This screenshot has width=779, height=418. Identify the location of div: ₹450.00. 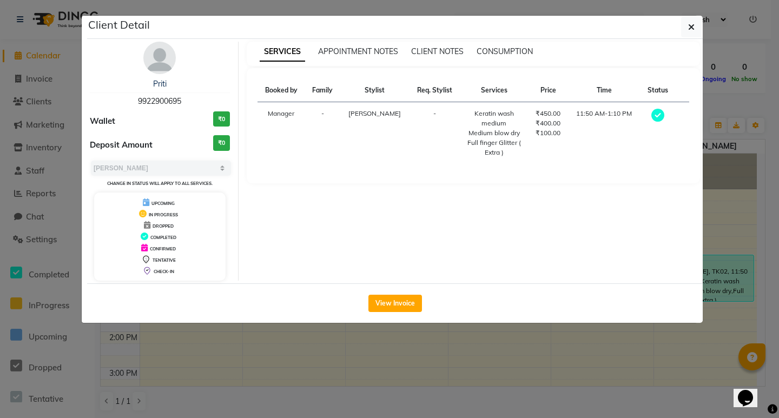
(548, 114).